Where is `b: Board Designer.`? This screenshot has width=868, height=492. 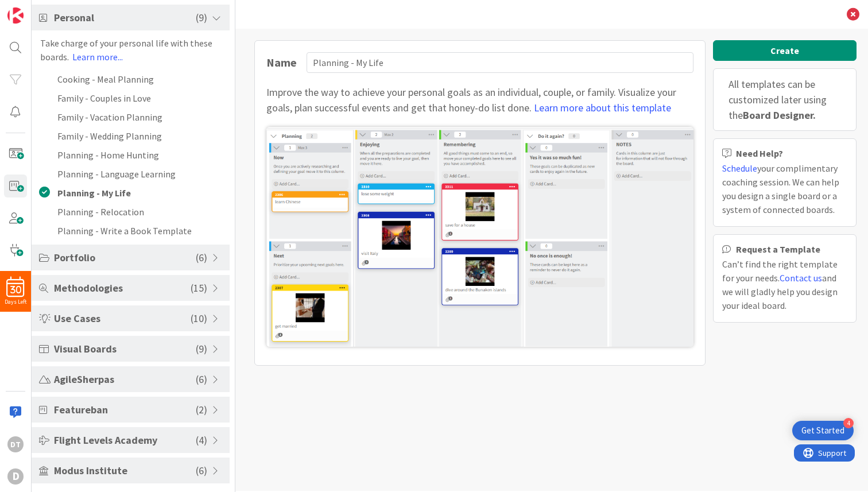 b: Board Designer. is located at coordinates (779, 115).